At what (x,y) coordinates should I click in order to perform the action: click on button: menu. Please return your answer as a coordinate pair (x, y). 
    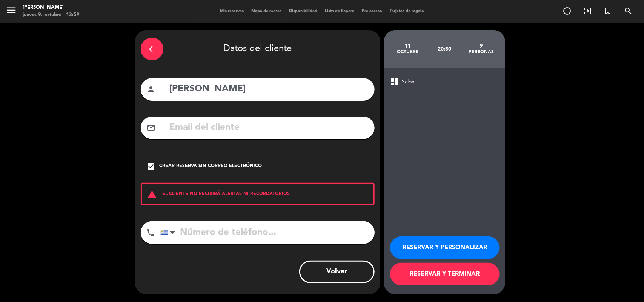
    Looking at the image, I should click on (11, 11).